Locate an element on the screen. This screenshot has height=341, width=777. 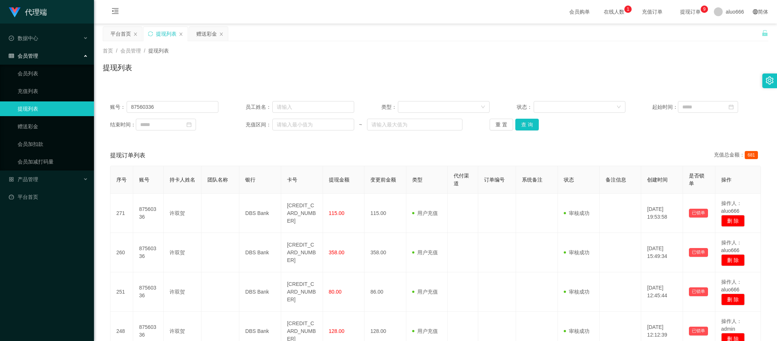
td: 260 is located at coordinates (122, 252).